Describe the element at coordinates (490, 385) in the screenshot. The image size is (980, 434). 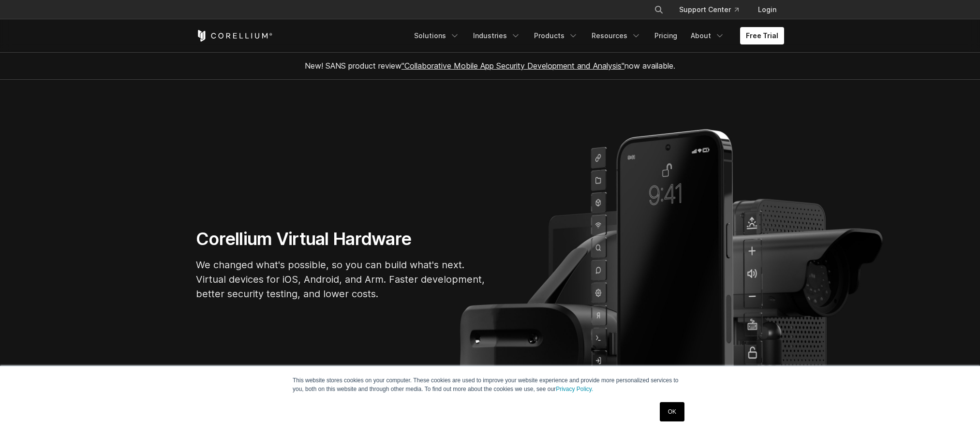
I see `p: This website stores cookies on your computer. These cookies are used to improve your website expe...` at that location.